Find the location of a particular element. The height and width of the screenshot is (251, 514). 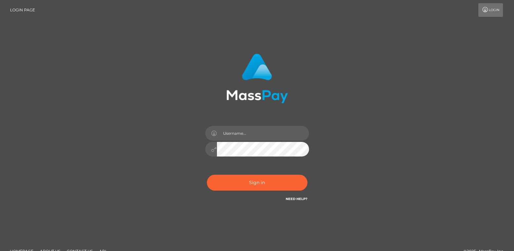

a: Login is located at coordinates (491, 10).